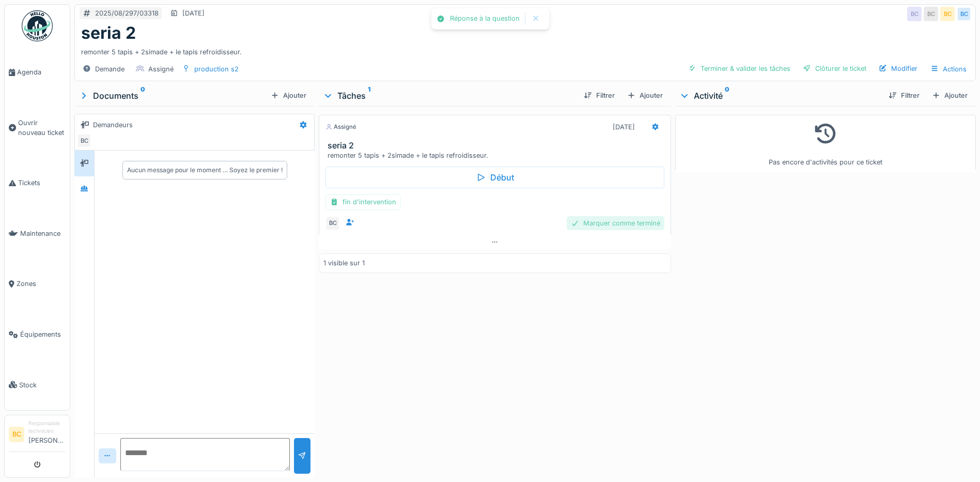 This screenshot has width=980, height=482. I want to click on a: Maintenance, so click(37, 234).